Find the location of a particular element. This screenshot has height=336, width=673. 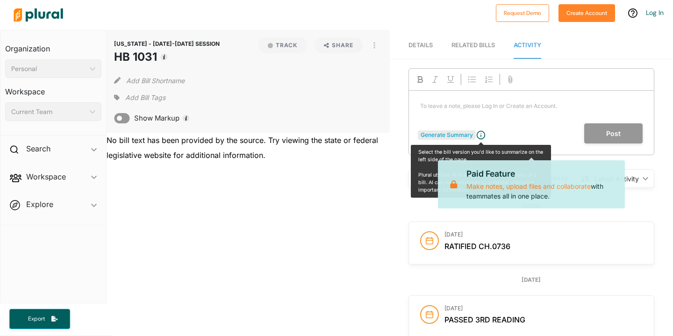

button: Create Account is located at coordinates (586, 13).